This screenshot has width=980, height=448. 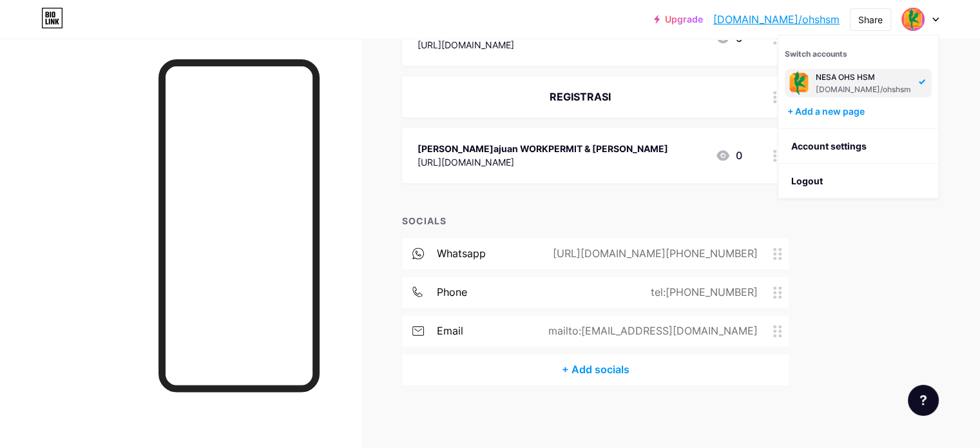 What do you see at coordinates (860, 111) in the screenshot?
I see `div: + Add a new page` at bounding box center [860, 111].